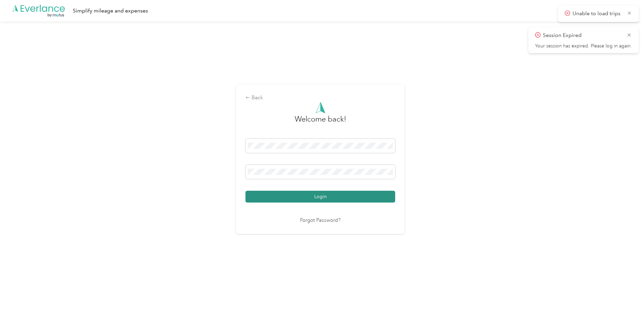  What do you see at coordinates (583, 35) in the screenshot?
I see `p: Session Expired` at bounding box center [583, 35].